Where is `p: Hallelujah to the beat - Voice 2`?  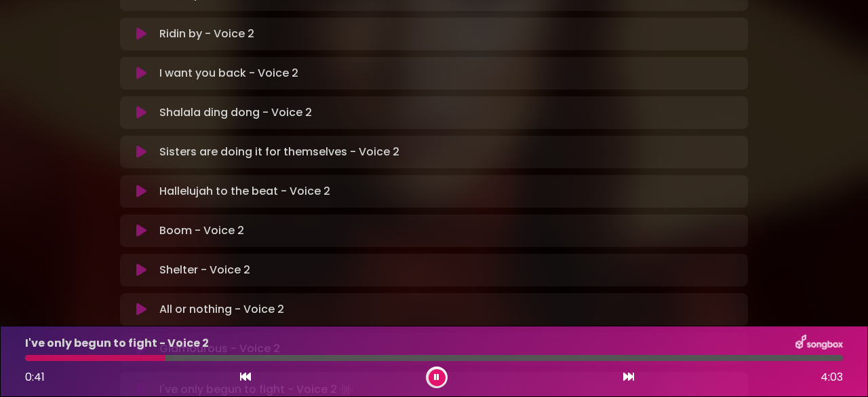 p: Hallelujah to the beat - Voice 2 is located at coordinates (245, 191).